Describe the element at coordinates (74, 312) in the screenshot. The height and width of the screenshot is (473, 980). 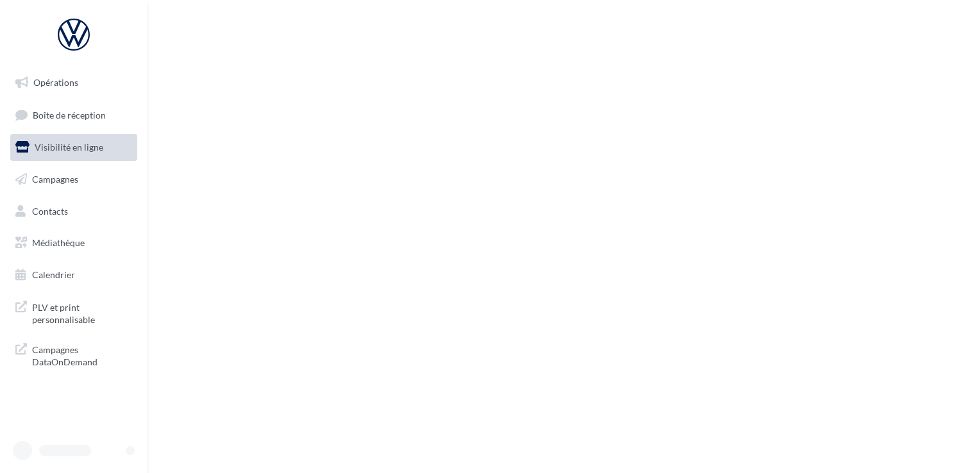
I see `a: PLV et print personnalisable` at that location.